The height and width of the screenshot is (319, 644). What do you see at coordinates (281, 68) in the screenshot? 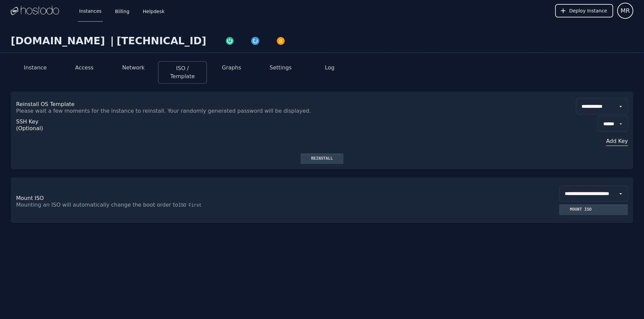
I see `button: Settings` at bounding box center [281, 68].